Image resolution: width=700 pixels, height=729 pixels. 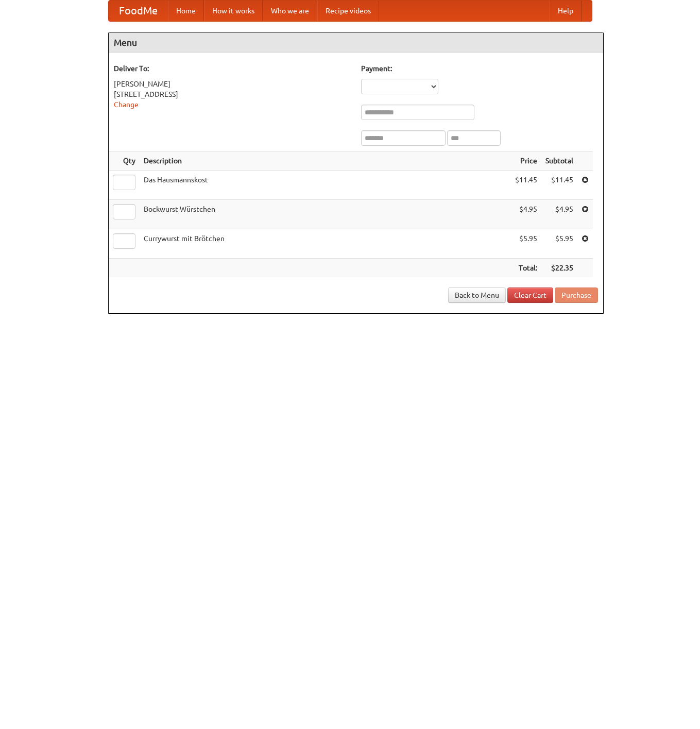 I want to click on th: Subtotal, so click(x=559, y=161).